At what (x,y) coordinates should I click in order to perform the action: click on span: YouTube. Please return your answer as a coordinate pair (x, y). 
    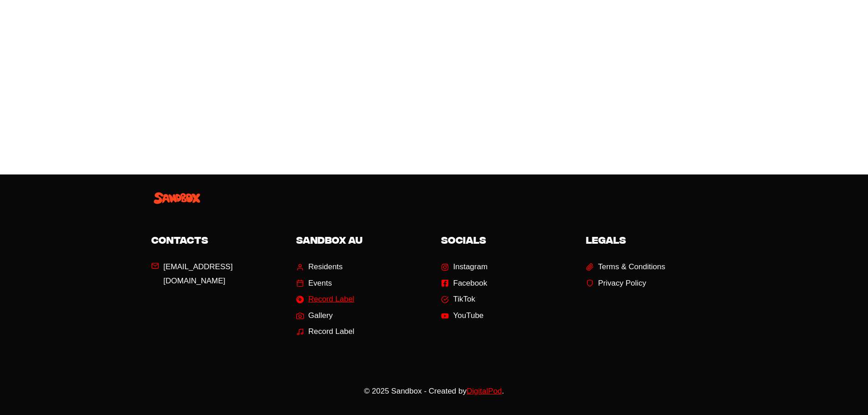
    Looking at the image, I should click on (468, 315).